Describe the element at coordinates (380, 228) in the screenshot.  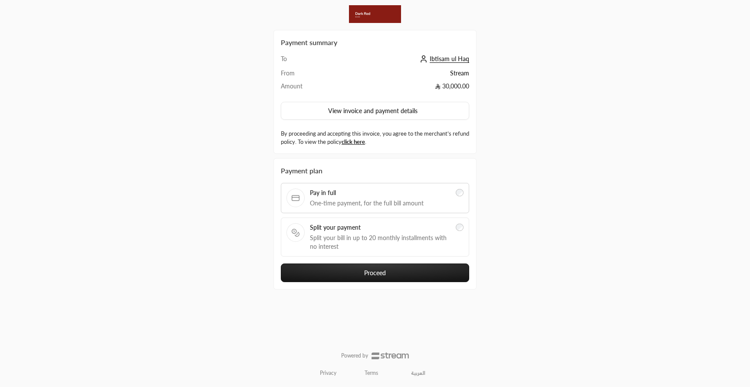
I see `span: Split your payment` at that location.